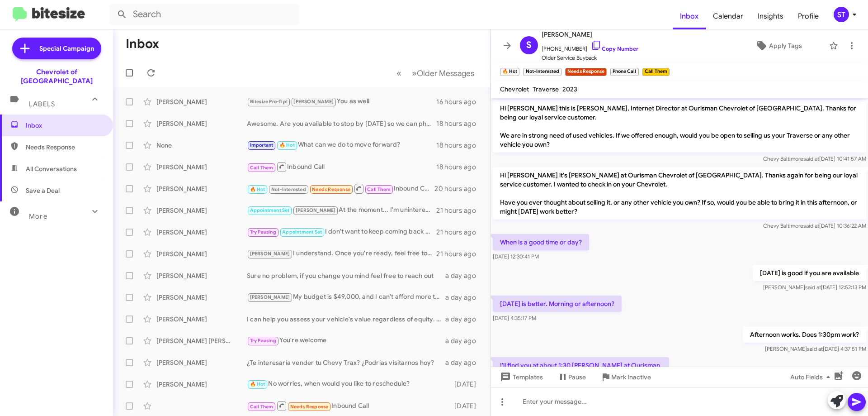  Describe the element at coordinates (262, 145) in the screenshot. I see `span: Important` at that location.